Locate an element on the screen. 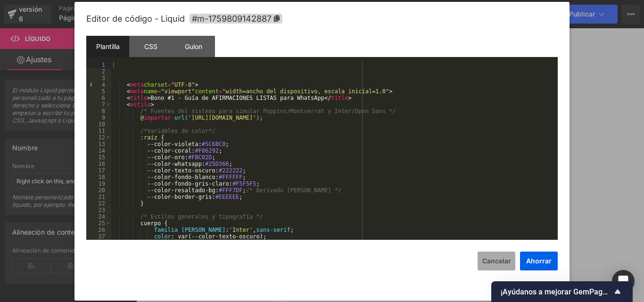  font: #m-1759809142887 is located at coordinates (231, 19).